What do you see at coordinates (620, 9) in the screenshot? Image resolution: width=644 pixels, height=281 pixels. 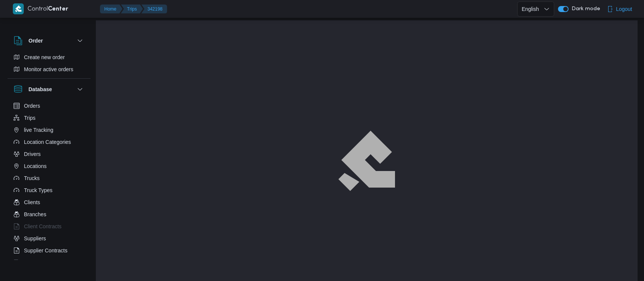 I see `button: Logout` at bounding box center [620, 9].